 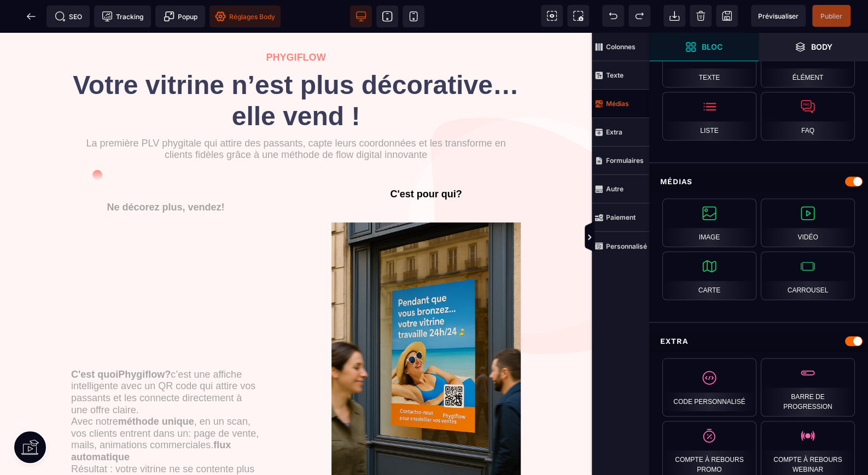 What do you see at coordinates (709, 223) in the screenshot?
I see `div: Image` at bounding box center [709, 223].